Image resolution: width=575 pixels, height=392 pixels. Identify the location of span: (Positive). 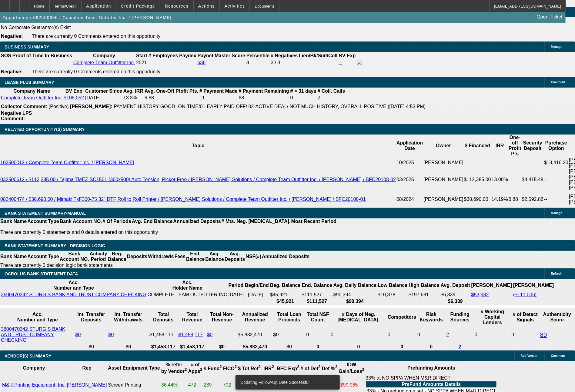
(58, 106).